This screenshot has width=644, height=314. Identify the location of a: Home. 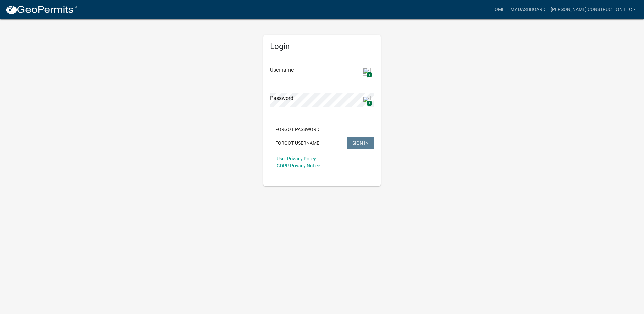
(498, 10).